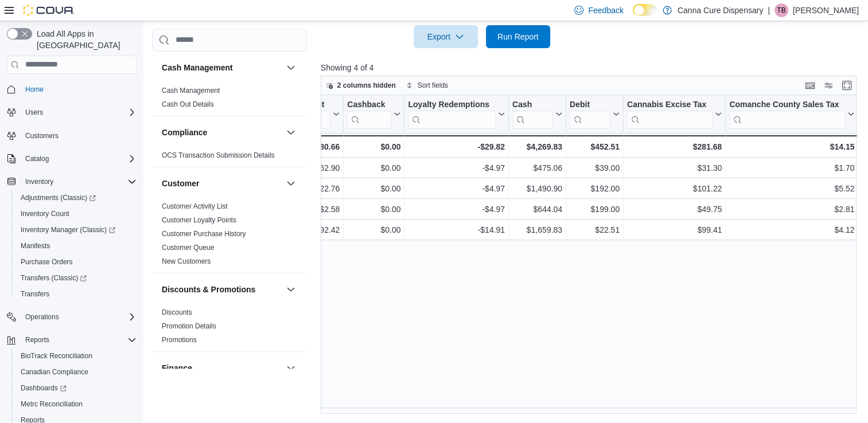 Image resolution: width=868 pixels, height=423 pixels. What do you see at coordinates (810, 86) in the screenshot?
I see `button: Keyboard shortcuts` at bounding box center [810, 86].